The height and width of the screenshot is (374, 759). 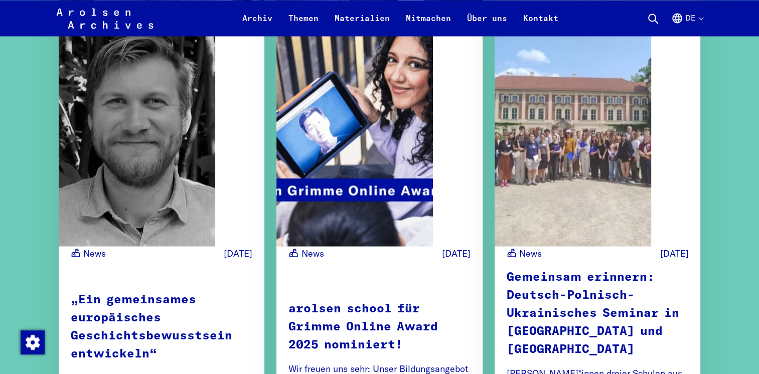 I want to click on p: „Ein gemeinsames europäisches Geschichtsbewusstsein entwickeln“, so click(x=162, y=327).